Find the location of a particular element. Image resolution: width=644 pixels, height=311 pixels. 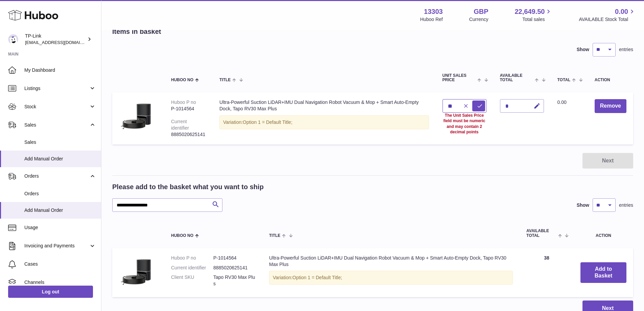

a: 22,649.50 Total sales is located at coordinates (533, 15).